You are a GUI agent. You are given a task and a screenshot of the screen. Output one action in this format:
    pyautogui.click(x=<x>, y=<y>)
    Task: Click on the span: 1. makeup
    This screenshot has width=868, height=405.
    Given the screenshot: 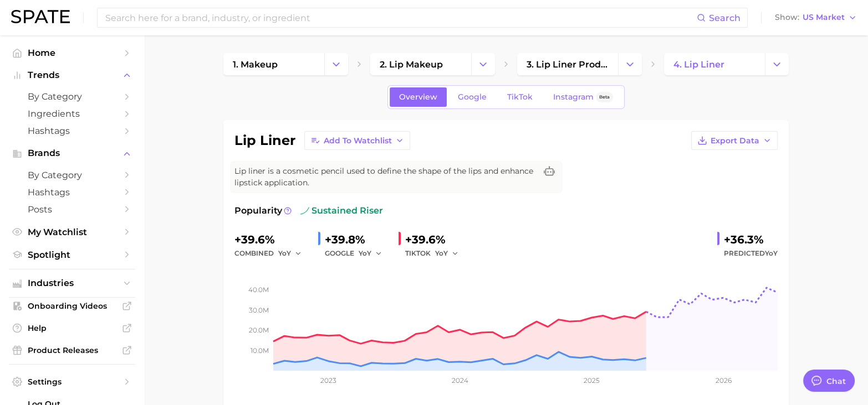 What is the action you would take?
    pyautogui.click(x=255, y=65)
    